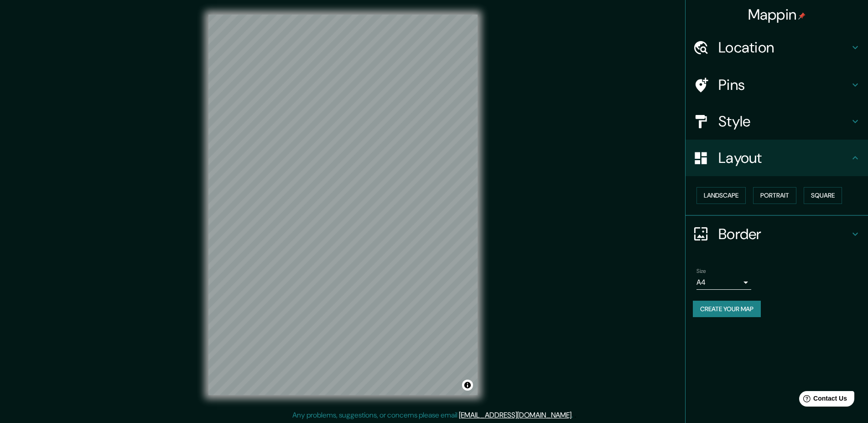  What do you see at coordinates (727, 309) in the screenshot?
I see `button: Create your map` at bounding box center [727, 309].